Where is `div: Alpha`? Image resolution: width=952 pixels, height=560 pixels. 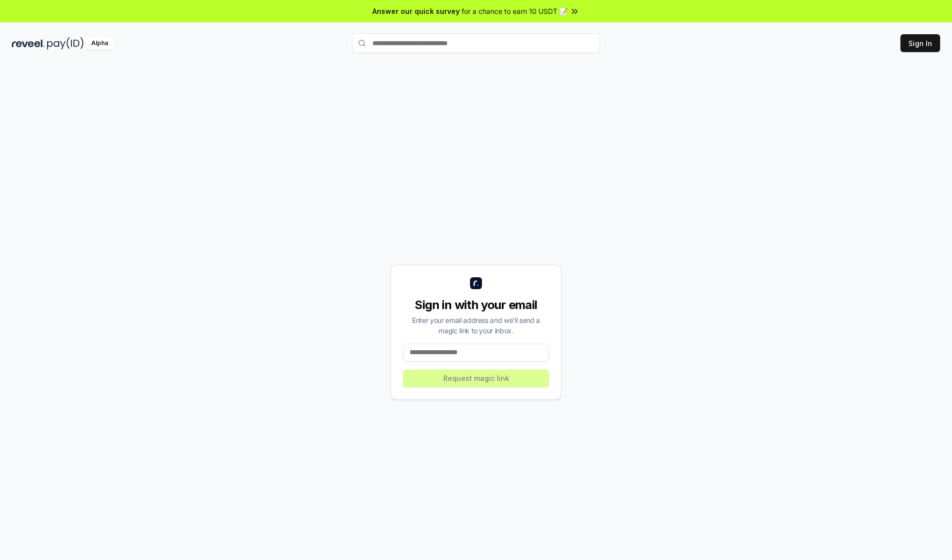 div: Alpha is located at coordinates (99, 43).